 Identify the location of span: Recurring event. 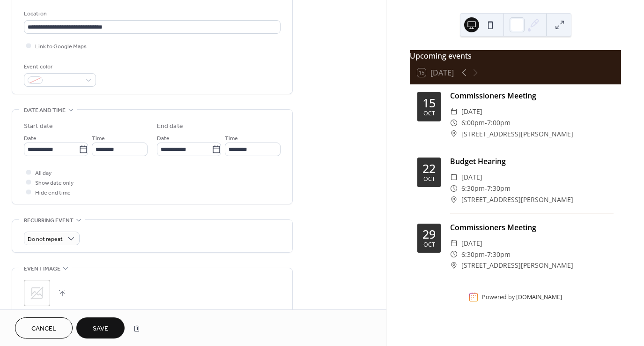
(49, 220).